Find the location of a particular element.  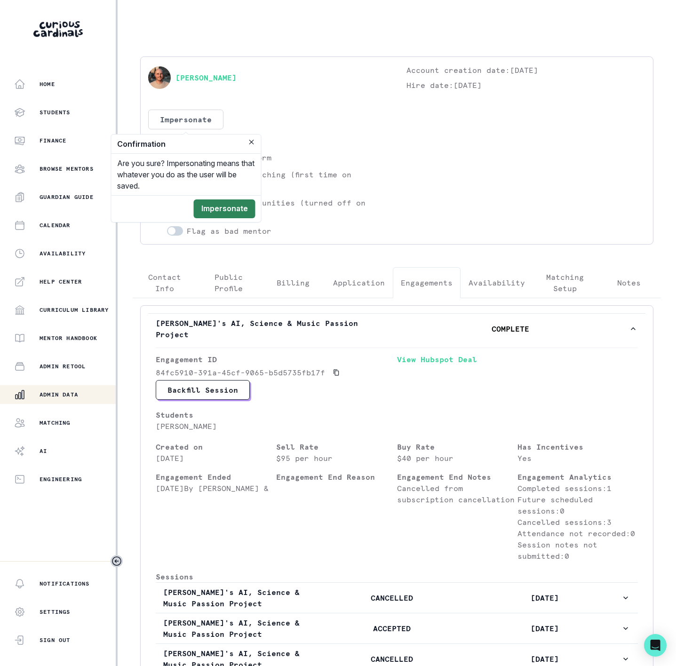

p: Attendance not recorded: 0 is located at coordinates (577, 533).